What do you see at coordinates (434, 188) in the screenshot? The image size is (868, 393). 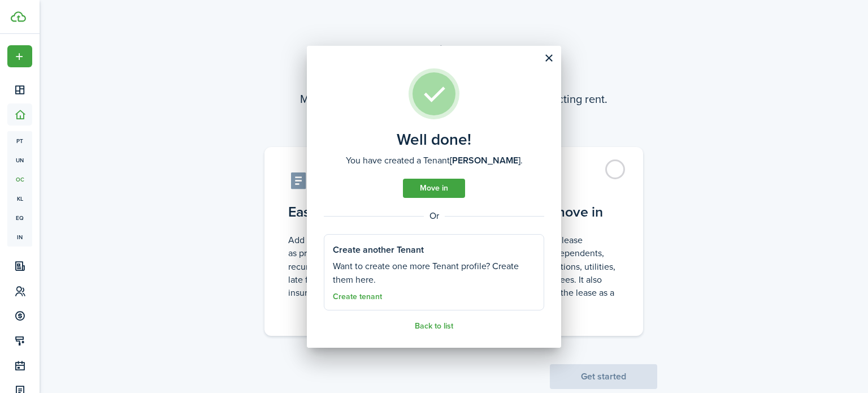 I see `a: Move in` at bounding box center [434, 188].